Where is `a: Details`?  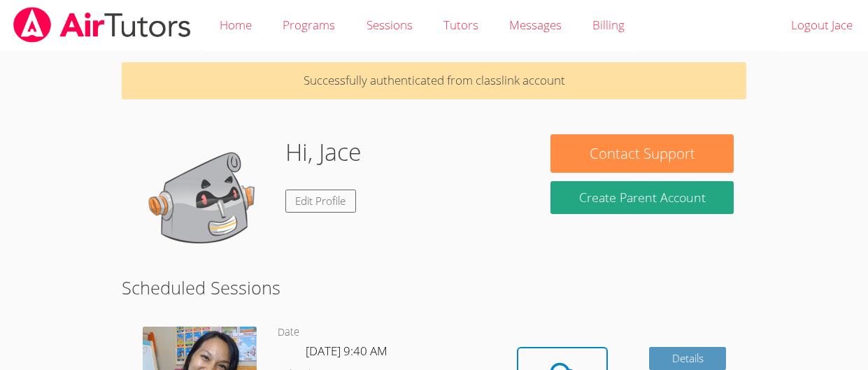 a: Details is located at coordinates (688, 358).